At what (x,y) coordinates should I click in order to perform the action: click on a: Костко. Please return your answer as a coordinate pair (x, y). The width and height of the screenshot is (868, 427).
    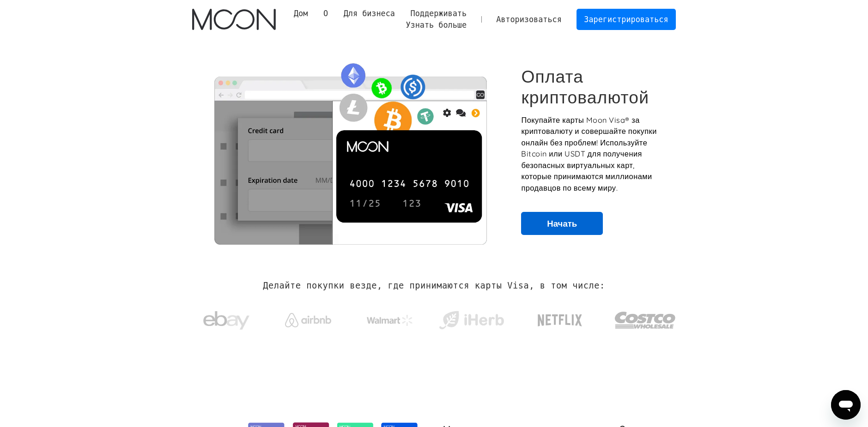
    Looking at the image, I should click on (645, 318).